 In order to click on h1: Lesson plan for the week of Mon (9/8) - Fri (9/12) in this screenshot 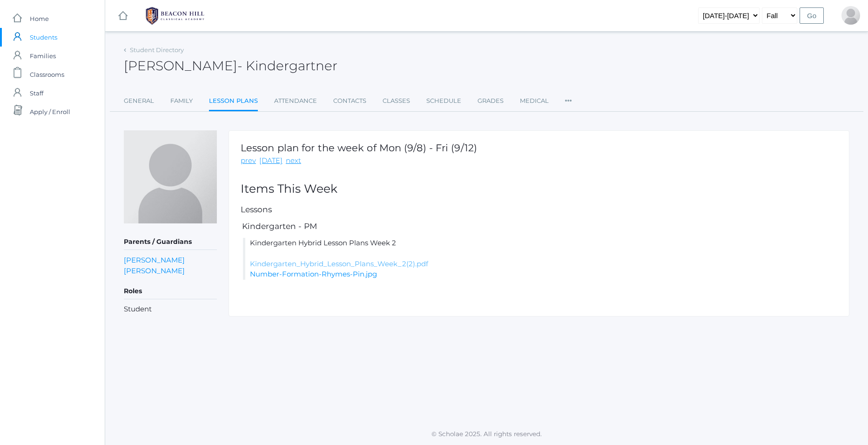, I will do `click(359, 148)`.